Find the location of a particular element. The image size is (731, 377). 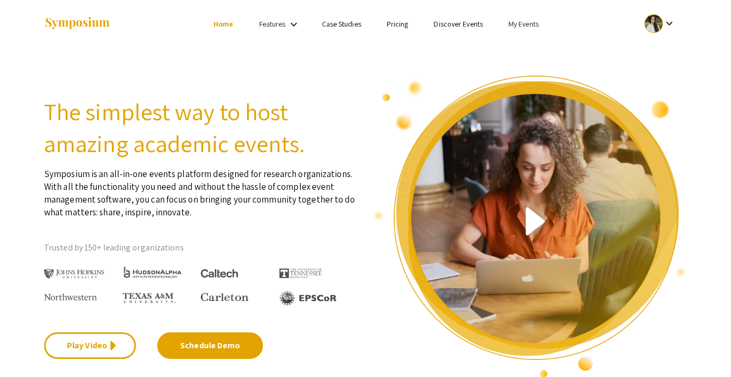

h2: The simplest way to host amazing academic events. is located at coordinates (201, 128).